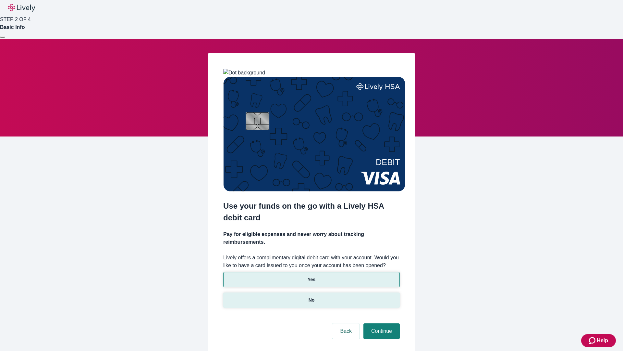  What do you see at coordinates (314, 134) in the screenshot?
I see `img: Debit card` at bounding box center [314, 134].